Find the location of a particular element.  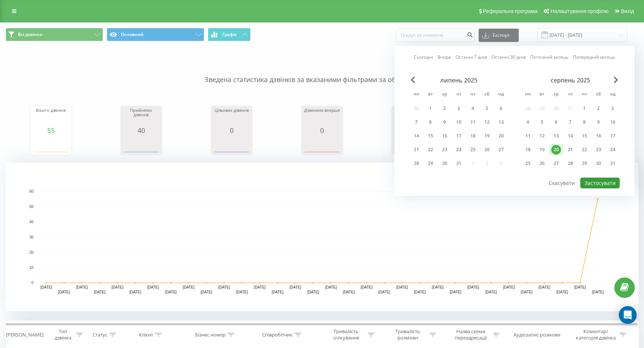

div: вт 12 серп 2025 р. is located at coordinates (542, 136).